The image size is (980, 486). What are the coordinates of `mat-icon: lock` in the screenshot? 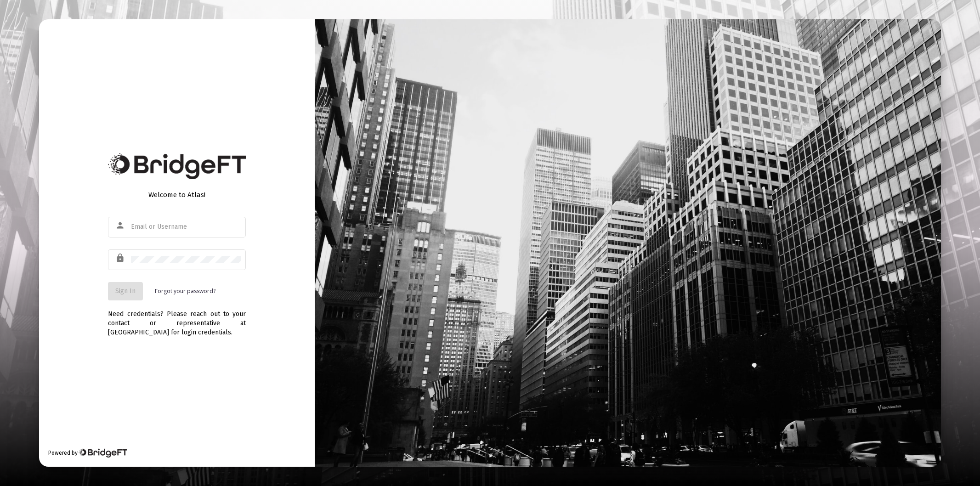 It's located at (121, 258).